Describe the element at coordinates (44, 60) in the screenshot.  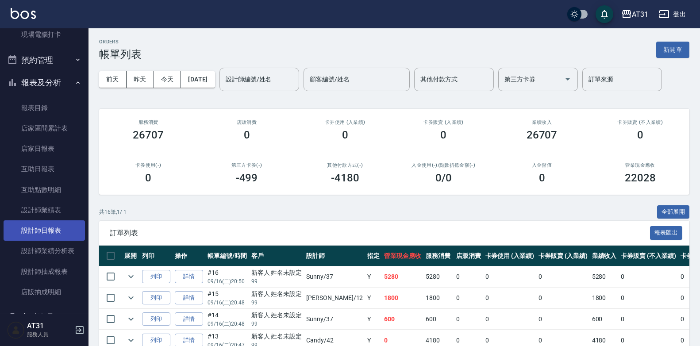
I see `button: 預約管理` at that location.